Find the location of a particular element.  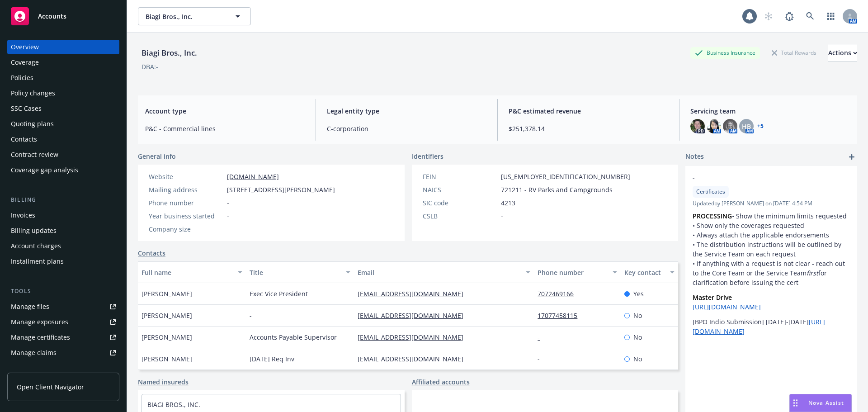

a: add is located at coordinates (851, 157).